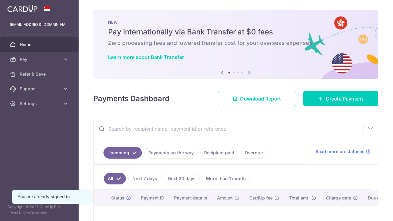 This screenshot has height=221, width=393. Describe the element at coordinates (236, 32) in the screenshot. I see `h5: Pay internationally via Bank Transfer at $0 fees` at that location.